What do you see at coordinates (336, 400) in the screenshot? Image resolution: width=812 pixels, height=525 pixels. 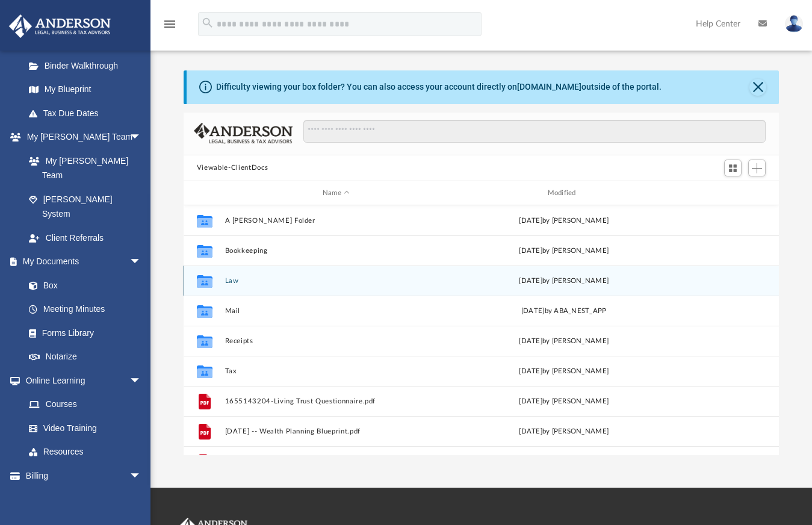 I see `button: 1655143204-Living Trust Questionnaire.pdf` at bounding box center [336, 400].